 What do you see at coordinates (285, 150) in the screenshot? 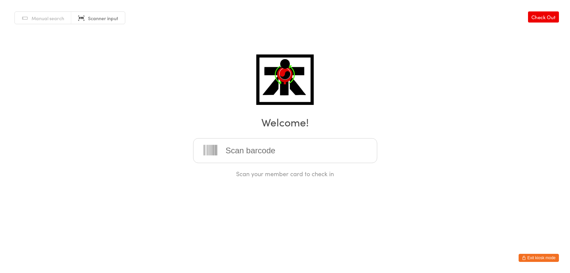
I see `input: Scan barcode` at bounding box center [285, 150].